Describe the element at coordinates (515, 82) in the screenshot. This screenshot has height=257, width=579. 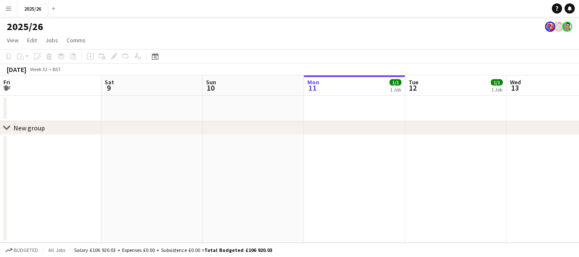
I see `span: Wed` at that location.